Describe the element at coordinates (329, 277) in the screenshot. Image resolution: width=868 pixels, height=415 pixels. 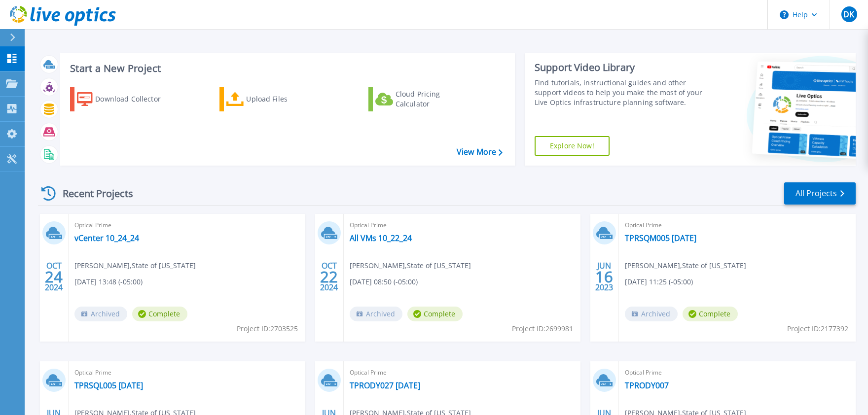
I see `span: 22` at that location.